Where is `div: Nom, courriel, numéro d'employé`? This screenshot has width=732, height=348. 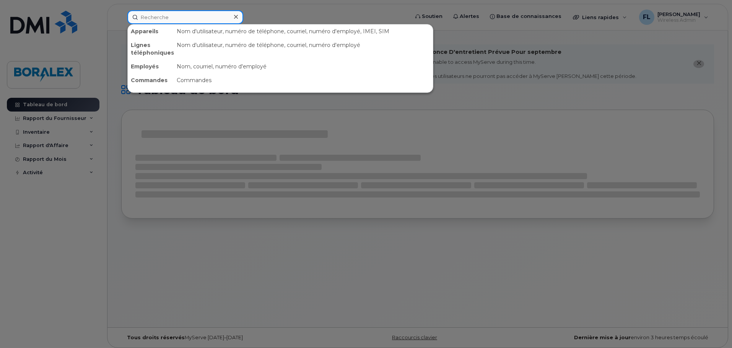 div: Nom, courriel, numéro d'employé is located at coordinates (303, 67).